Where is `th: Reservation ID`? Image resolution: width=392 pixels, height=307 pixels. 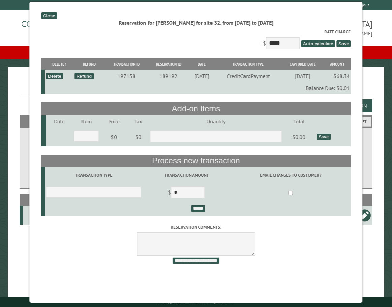 th: Reservation ID is located at coordinates (169, 64).